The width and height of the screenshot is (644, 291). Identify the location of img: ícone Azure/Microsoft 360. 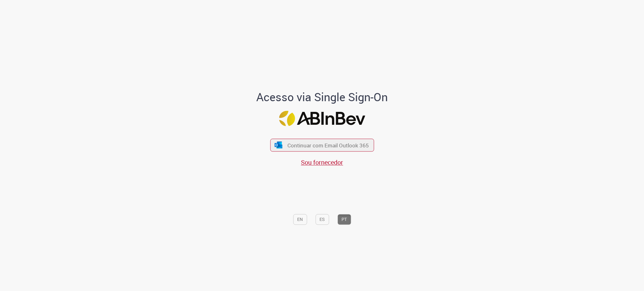
(279, 145).